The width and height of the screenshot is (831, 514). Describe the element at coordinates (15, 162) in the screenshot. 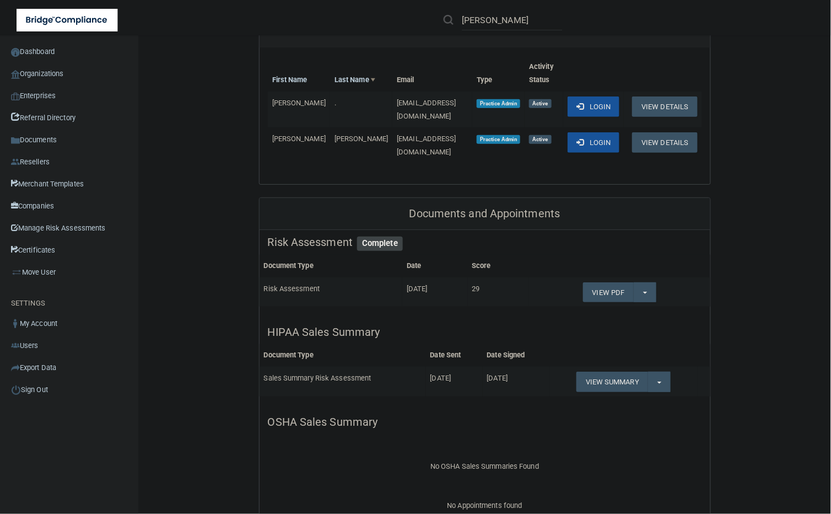

I see `img: ic_reseller.de258add.png` at that location.